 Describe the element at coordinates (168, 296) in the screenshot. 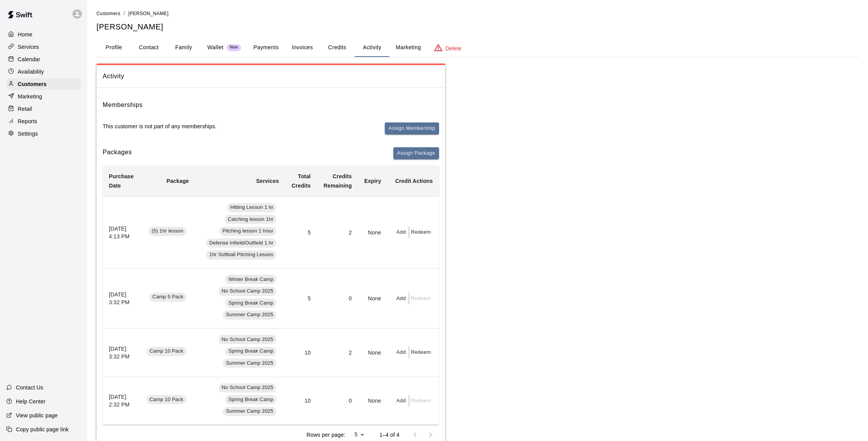

I see `span: Camp 5 Pack` at that location.